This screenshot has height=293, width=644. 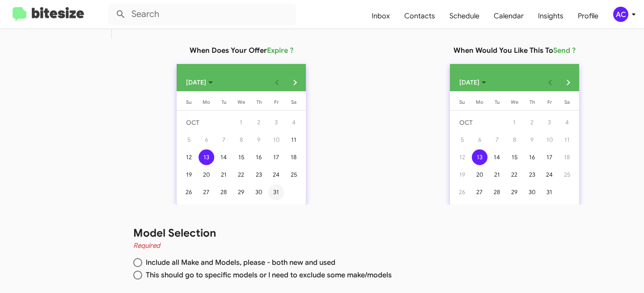 I want to click on button: October 6, 2025, so click(x=479, y=140).